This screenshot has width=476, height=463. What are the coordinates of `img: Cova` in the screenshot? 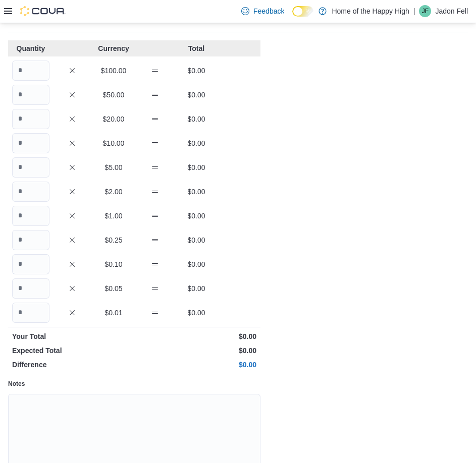 It's located at (43, 11).